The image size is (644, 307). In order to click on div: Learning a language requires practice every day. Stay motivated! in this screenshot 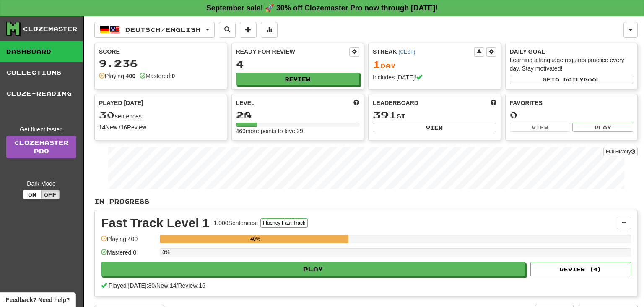, I will do `click(572, 64)`.